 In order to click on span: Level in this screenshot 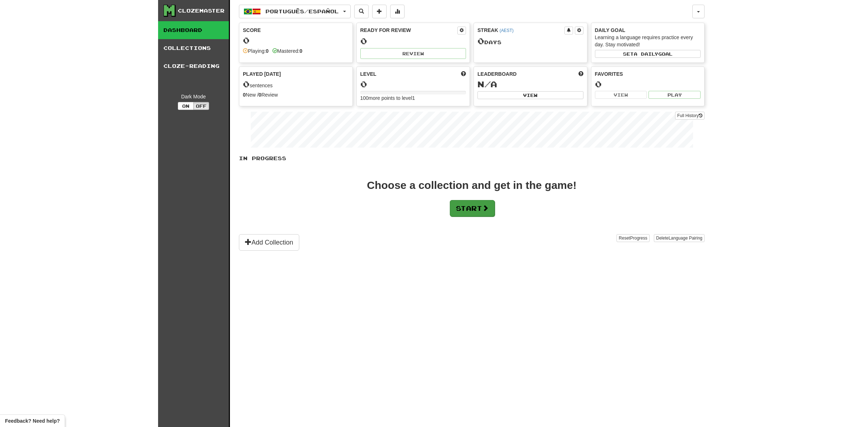, I will do `click(368, 74)`.